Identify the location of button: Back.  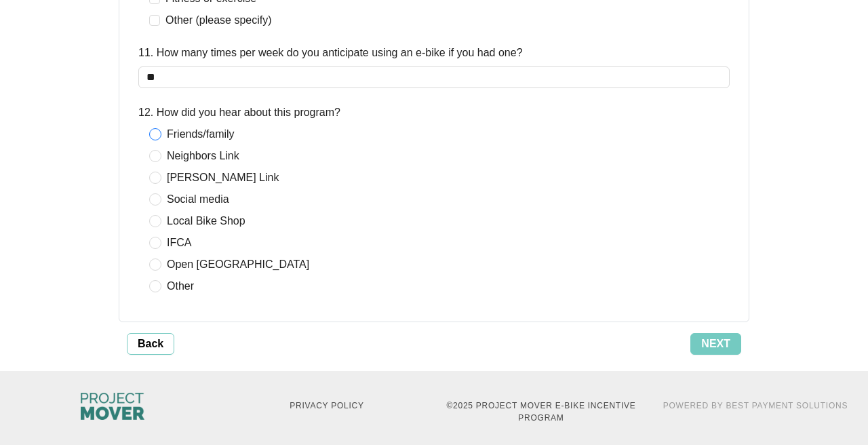
(150, 344).